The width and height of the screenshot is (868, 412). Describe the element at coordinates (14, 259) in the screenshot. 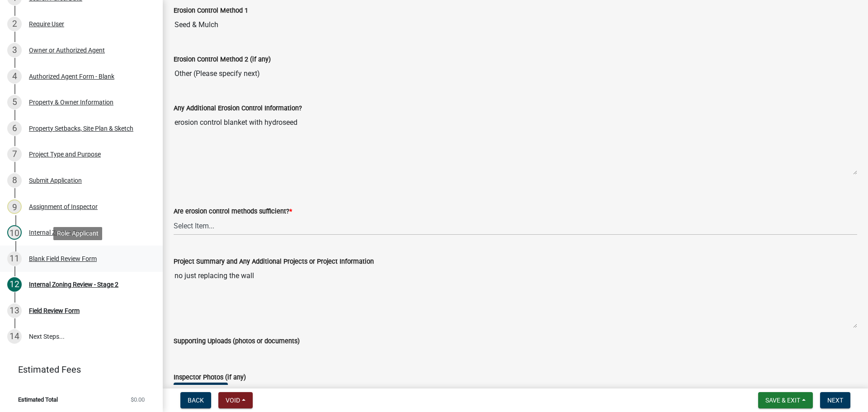

I see `div: 11` at that location.